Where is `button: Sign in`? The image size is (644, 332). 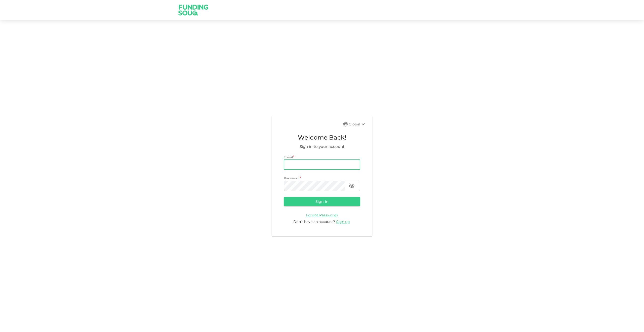
button: Sign in is located at coordinates (322, 201).